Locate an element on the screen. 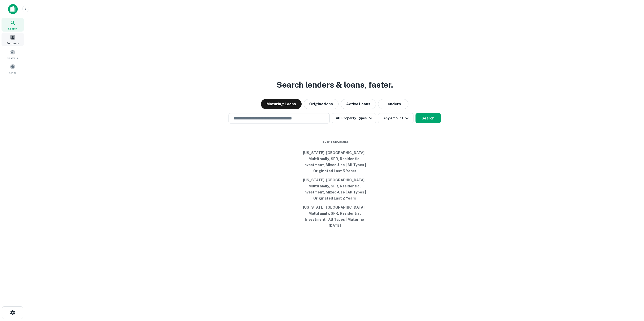 The height and width of the screenshot is (321, 644). h3: Search lenders & loans, faster. is located at coordinates (335, 85).